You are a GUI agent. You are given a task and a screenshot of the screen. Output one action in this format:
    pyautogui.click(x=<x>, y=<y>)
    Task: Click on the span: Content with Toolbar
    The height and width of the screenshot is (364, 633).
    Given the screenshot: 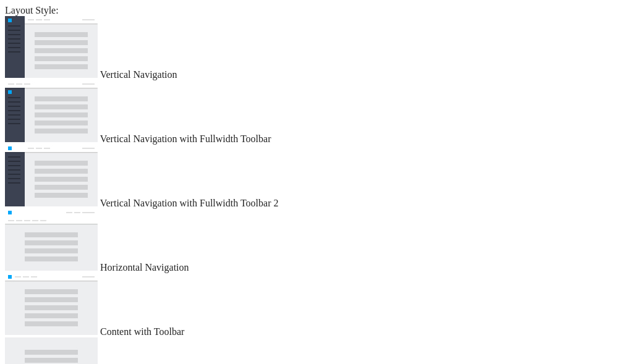 What is the action you would take?
    pyautogui.click(x=142, y=331)
    